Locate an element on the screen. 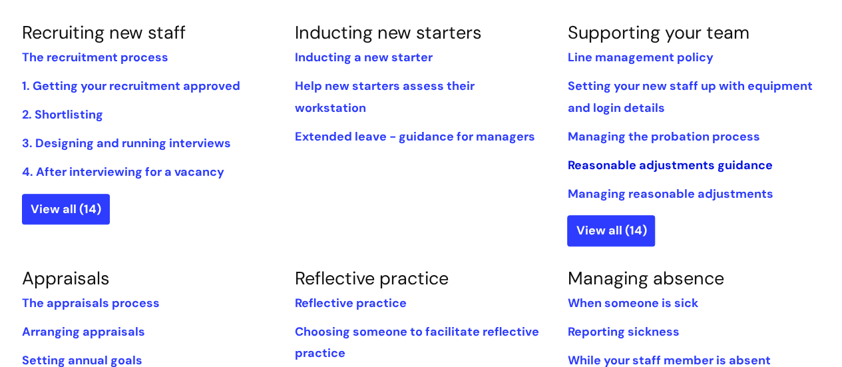  a: The appraisals process is located at coordinates (91, 303).